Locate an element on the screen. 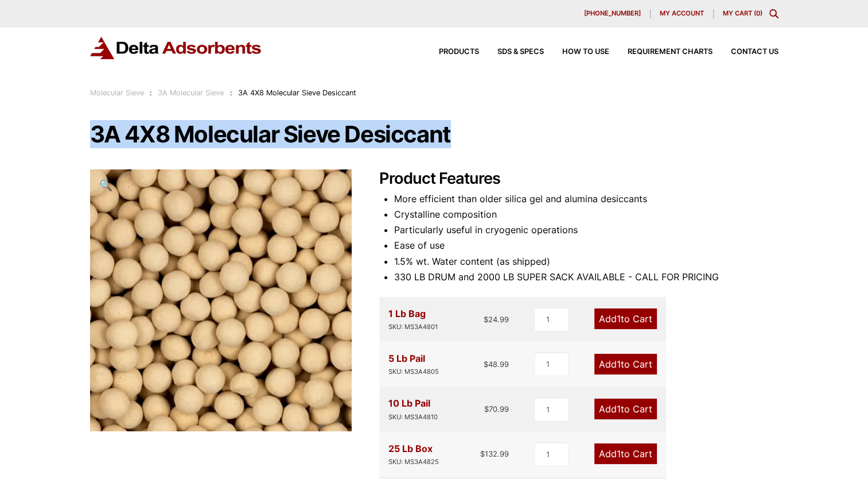 The height and width of the screenshot is (479, 868). div: SKU: MS3A4810 is located at coordinates (413, 417).